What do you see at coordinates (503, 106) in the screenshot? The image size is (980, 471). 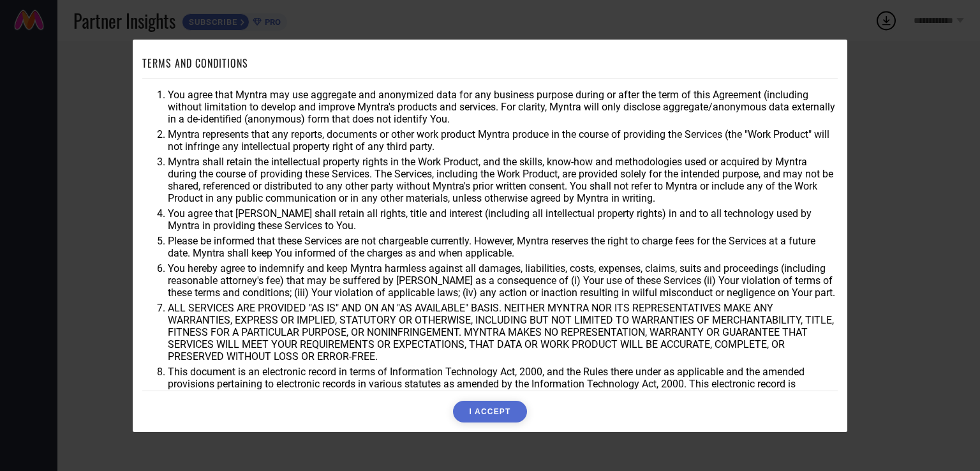 I see `li: You agree that Myntra may use aggregate and anonymized data for any business purpose during or af...` at bounding box center [503, 106].